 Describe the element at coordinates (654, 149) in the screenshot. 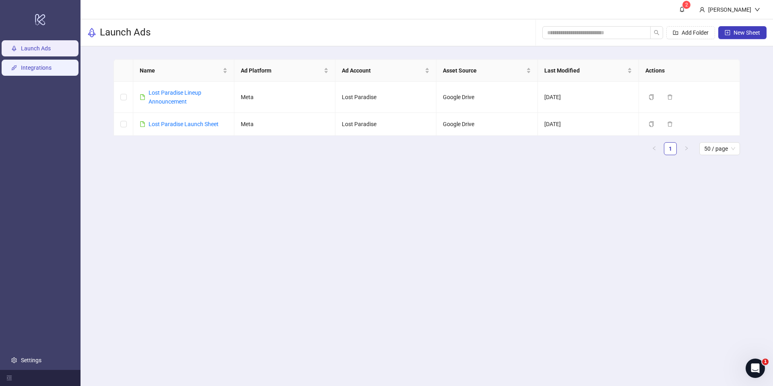

I see `li: Previous Page` at that location.